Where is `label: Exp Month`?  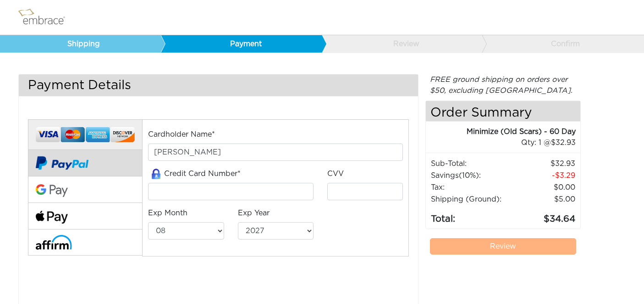 label: Exp Month is located at coordinates (168, 213).